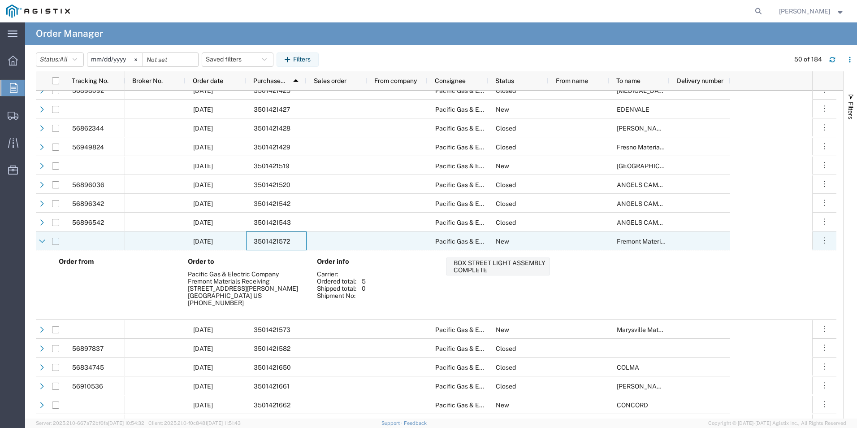 Image resolution: width=857 pixels, height=428 pixels. I want to click on span: From company, so click(395, 81).